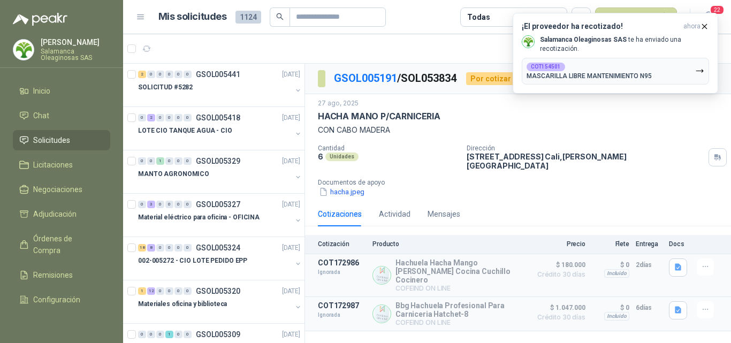  What do you see at coordinates (218, 161) in the screenshot?
I see `p: GSOL005329` at bounding box center [218, 161].